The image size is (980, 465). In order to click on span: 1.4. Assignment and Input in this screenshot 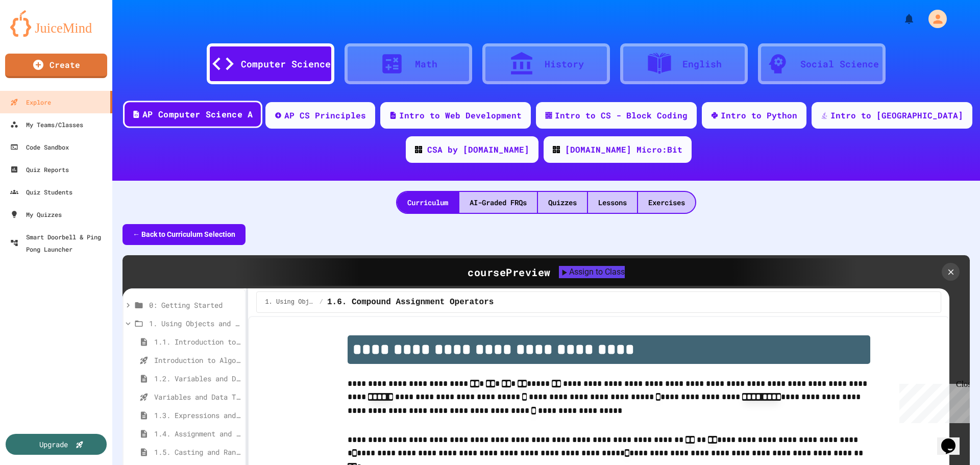, I will do `click(198, 433)`.